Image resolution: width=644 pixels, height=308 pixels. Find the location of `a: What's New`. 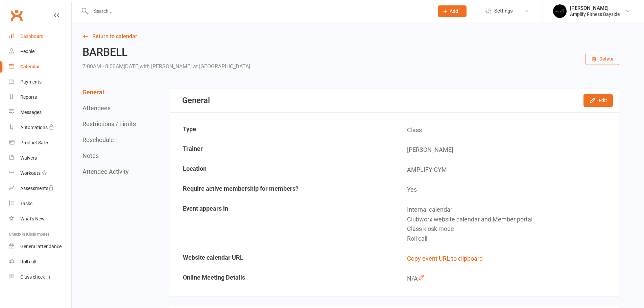

a: What's New is located at coordinates (40, 219).